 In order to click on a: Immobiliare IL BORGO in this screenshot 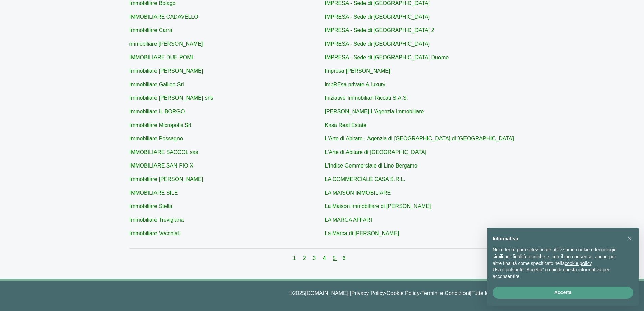, I will do `click(157, 111)`.